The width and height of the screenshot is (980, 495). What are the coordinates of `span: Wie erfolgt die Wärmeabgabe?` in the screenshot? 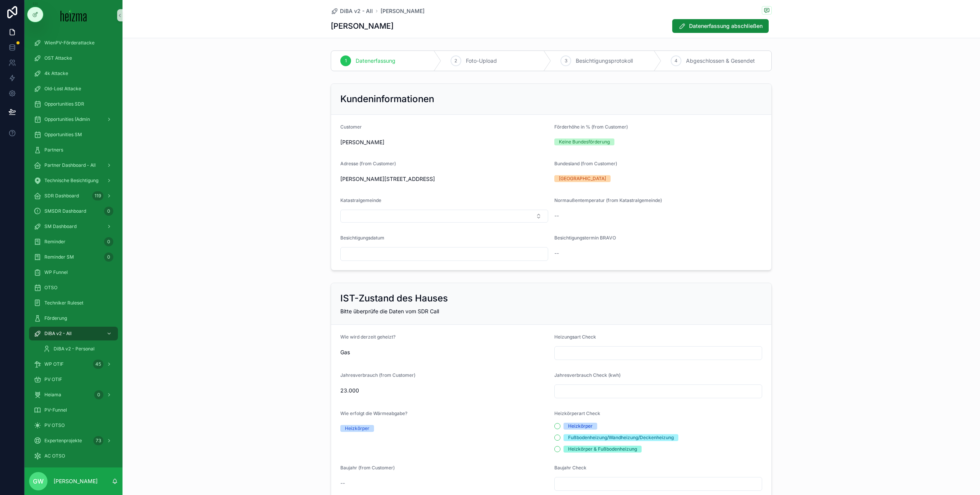 It's located at (374, 414).